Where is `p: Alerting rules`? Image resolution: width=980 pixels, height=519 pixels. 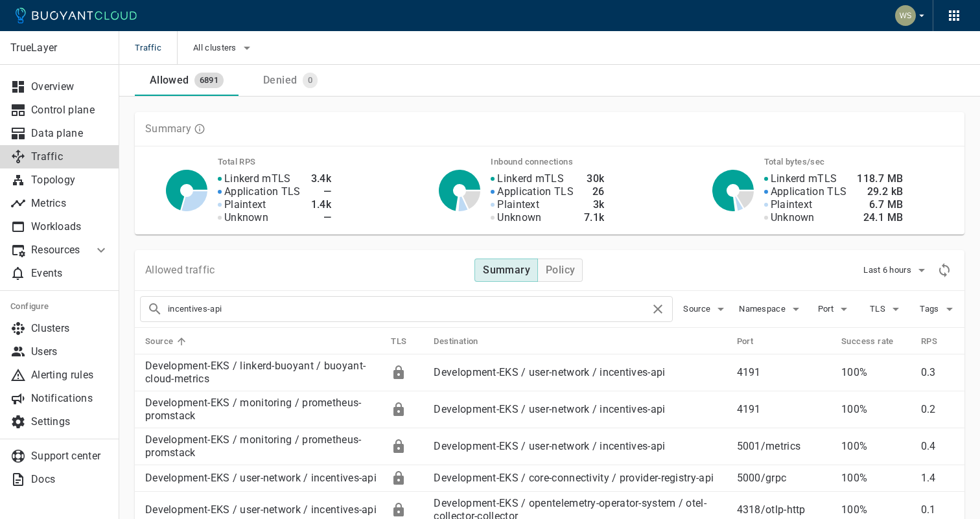
p: Alerting rules is located at coordinates (70, 375).